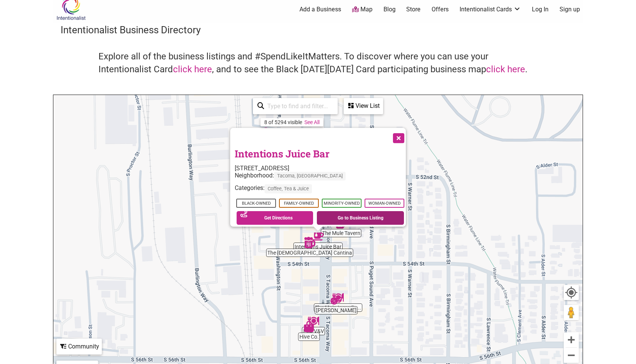 This screenshot has width=636, height=364. Describe the element at coordinates (572, 292) in the screenshot. I see `button: Your Location` at that location.